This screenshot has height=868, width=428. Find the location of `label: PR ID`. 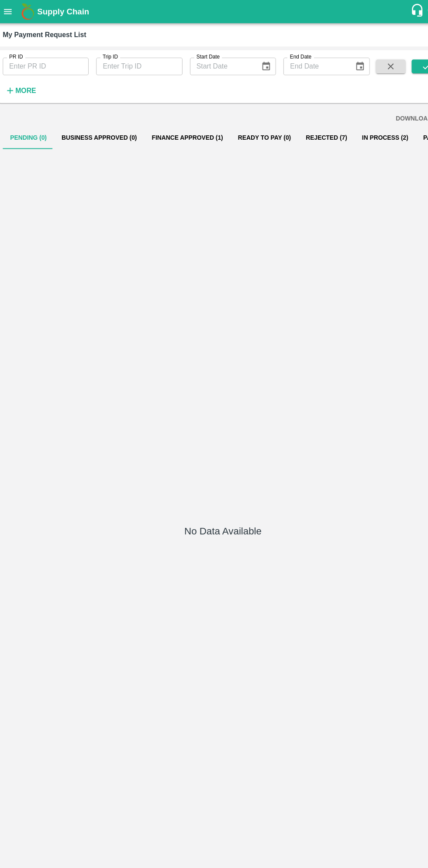

label: PR ID is located at coordinates (20, 54).